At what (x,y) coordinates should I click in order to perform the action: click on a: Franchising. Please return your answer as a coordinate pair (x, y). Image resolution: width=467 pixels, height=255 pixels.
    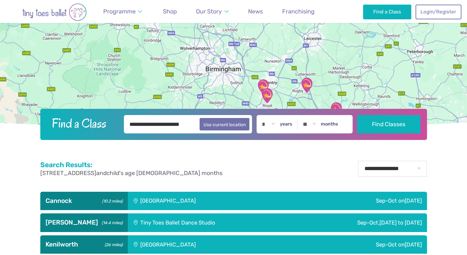
    Looking at the image, I should click on (298, 11).